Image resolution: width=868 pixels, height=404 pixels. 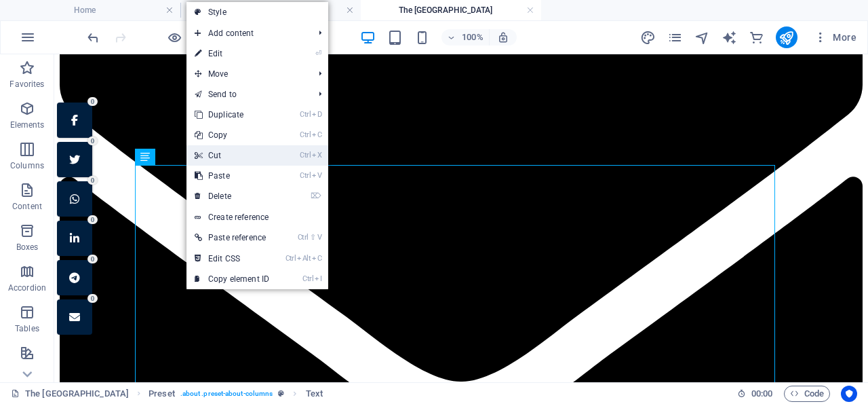 I want to click on nav: breadcrumb, so click(x=236, y=394).